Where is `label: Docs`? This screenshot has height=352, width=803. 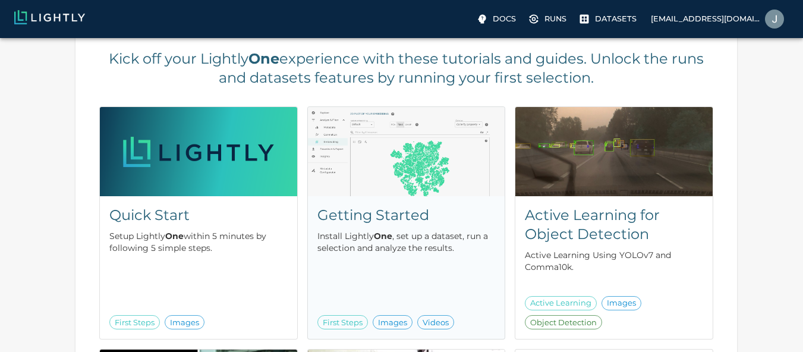 label: Docs is located at coordinates (497, 19).